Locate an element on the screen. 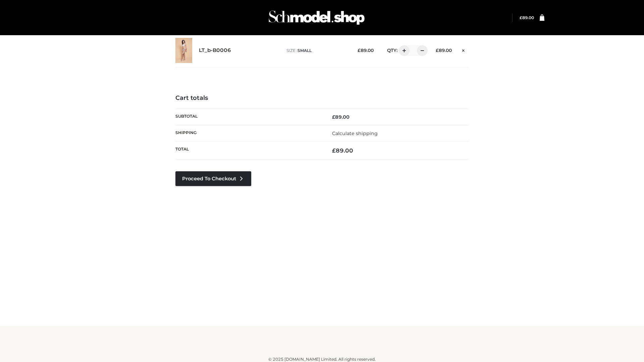 This screenshot has height=362, width=644. a: Proceed to Checkout is located at coordinates (214, 179).